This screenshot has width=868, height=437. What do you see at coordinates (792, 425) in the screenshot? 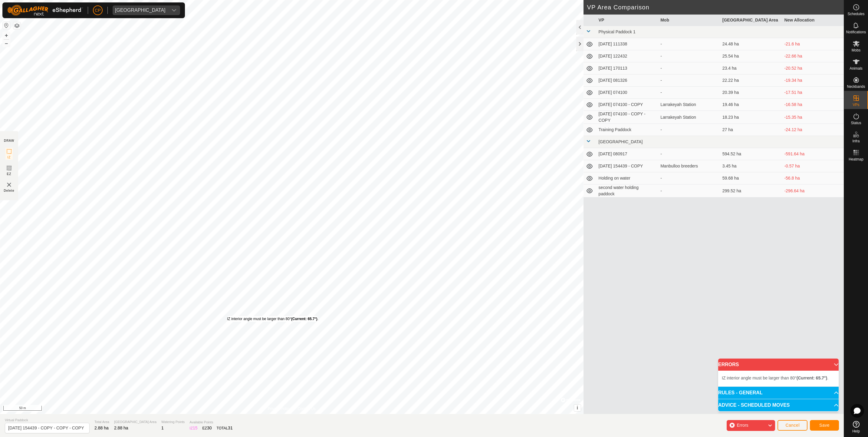
I see `button: Cancel` at bounding box center [792, 425].